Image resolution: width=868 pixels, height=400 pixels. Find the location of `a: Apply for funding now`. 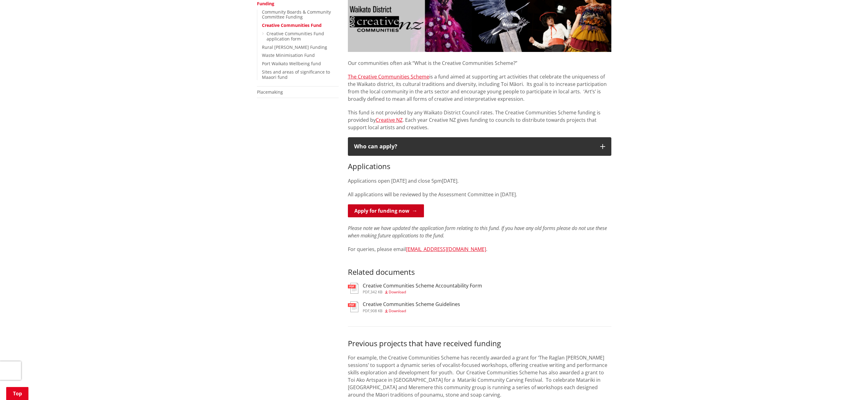

a: Apply for funding now is located at coordinates (386, 211).